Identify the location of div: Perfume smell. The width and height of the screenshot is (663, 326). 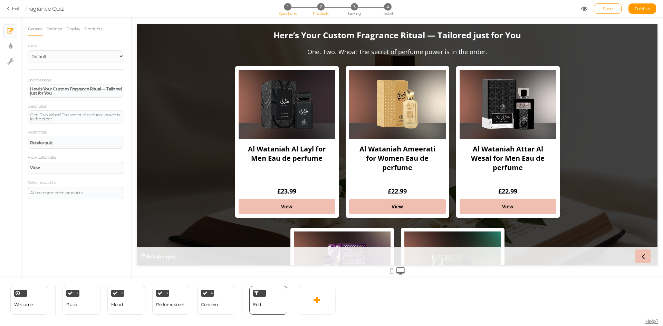
(170, 305).